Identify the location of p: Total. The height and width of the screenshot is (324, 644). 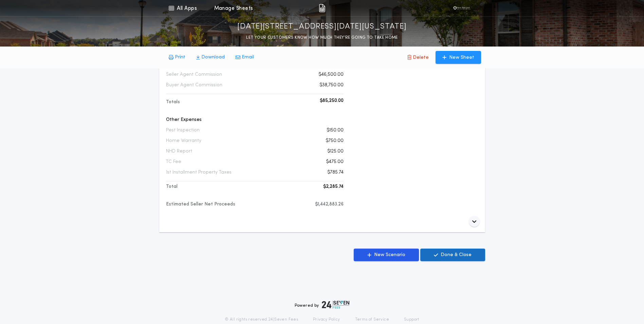
(172, 186).